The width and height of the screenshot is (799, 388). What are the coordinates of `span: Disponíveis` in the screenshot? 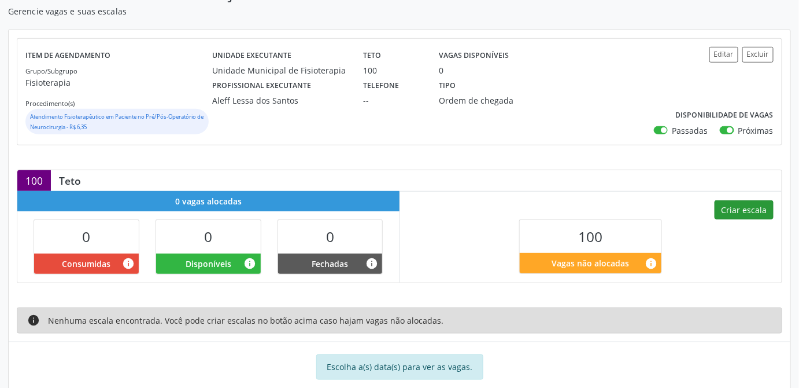 It's located at (208, 263).